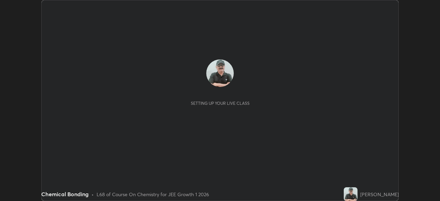 The height and width of the screenshot is (201, 440). I want to click on div: L68 of Course On Chemistry for JEE Growth 1 2026, so click(153, 194).